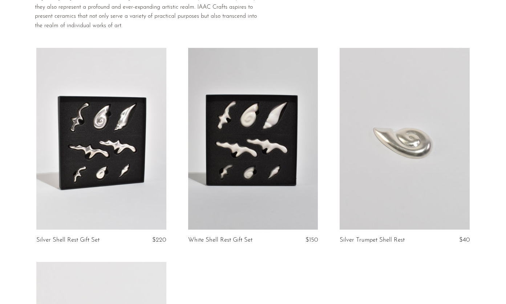 This screenshot has width=506, height=304. What do you see at coordinates (312, 240) in the screenshot?
I see `span: $150` at bounding box center [312, 240].